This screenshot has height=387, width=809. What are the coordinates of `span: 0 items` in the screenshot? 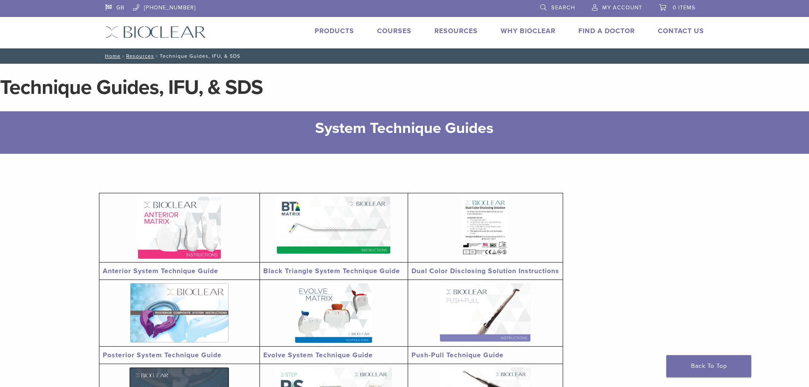 It's located at (684, 8).